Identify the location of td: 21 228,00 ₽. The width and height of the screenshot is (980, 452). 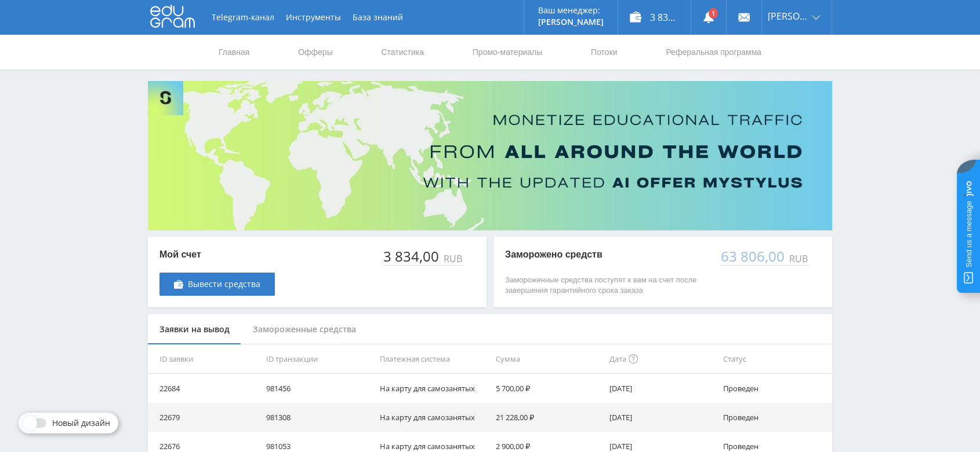
(547, 417).